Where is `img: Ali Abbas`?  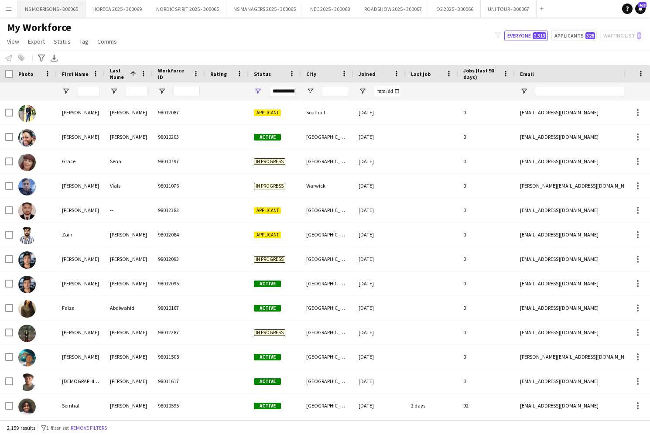
img: Ali Abbas is located at coordinates (27, 260).